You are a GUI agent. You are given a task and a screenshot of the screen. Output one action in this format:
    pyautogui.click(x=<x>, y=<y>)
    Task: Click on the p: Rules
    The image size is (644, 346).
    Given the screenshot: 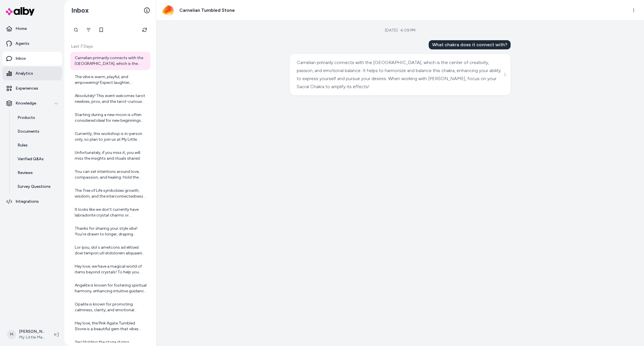 What is the action you would take?
    pyautogui.click(x=23, y=146)
    